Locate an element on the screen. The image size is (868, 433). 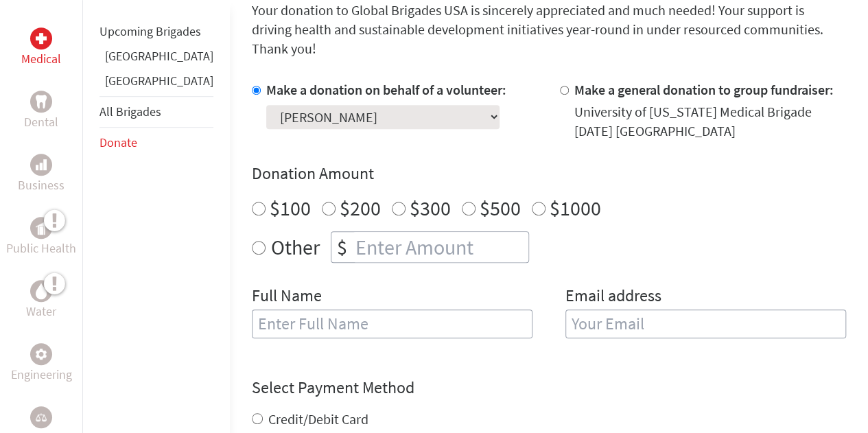
label: $500 is located at coordinates (500, 208).